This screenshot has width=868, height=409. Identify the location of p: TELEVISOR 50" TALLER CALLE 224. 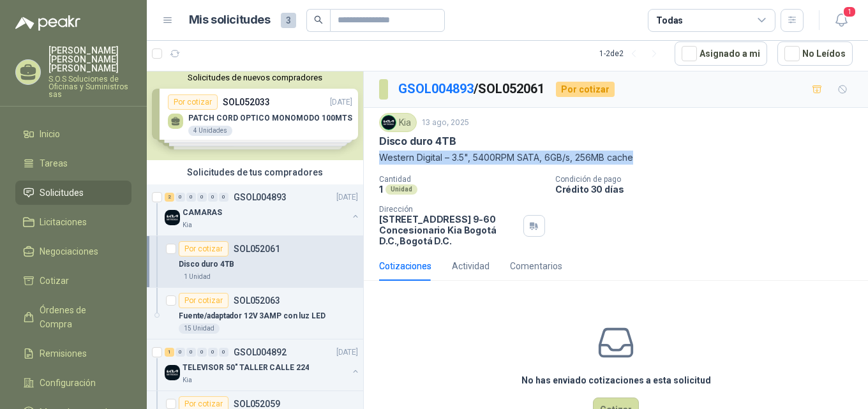
(245, 368).